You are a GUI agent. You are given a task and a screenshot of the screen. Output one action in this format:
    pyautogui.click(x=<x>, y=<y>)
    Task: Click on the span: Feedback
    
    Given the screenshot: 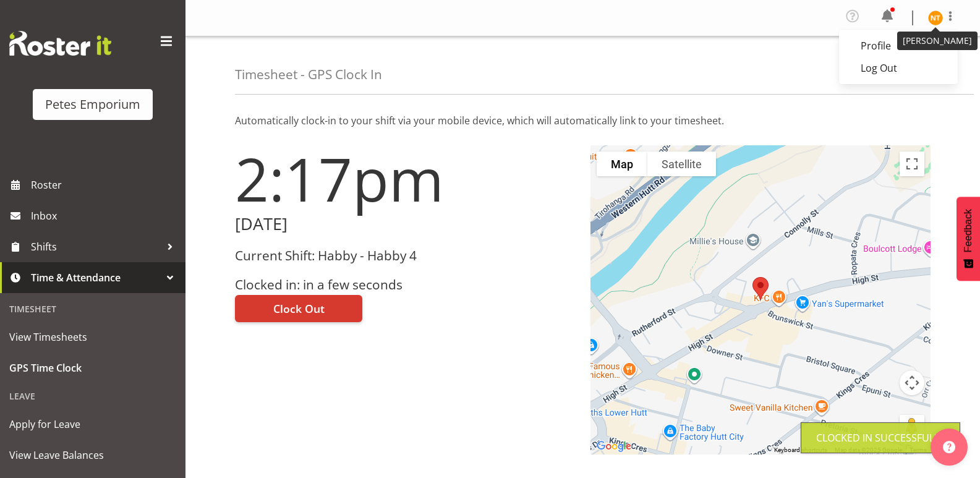 What is the action you would take?
    pyautogui.click(x=968, y=231)
    